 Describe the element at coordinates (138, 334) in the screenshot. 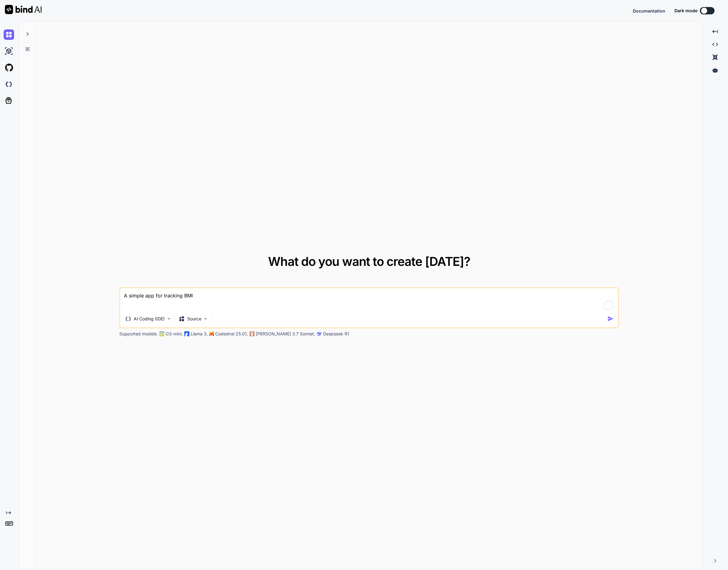

I see `p: Supported models:` at that location.